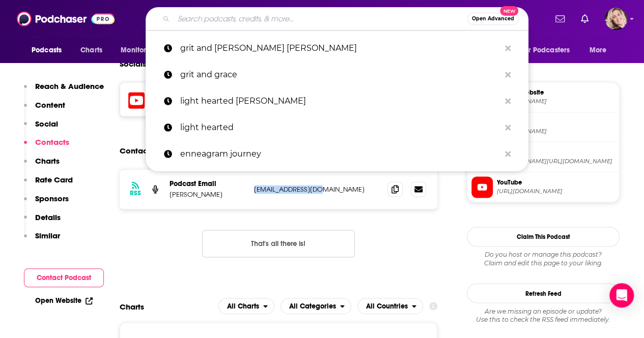 The height and width of the screenshot is (338, 644). What do you see at coordinates (390, 306) in the screenshot?
I see `h2: Countries` at bounding box center [390, 306].